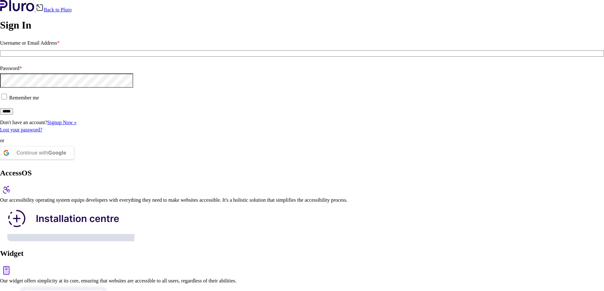 This screenshot has height=291, width=604. I want to click on a: Signup Now », so click(62, 122).